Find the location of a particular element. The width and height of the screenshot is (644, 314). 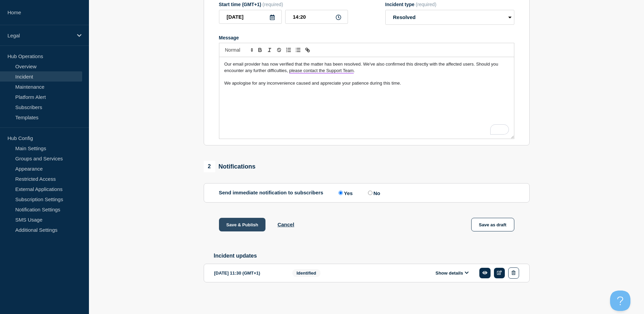

button: Toggle bulleted list is located at coordinates (298, 50).